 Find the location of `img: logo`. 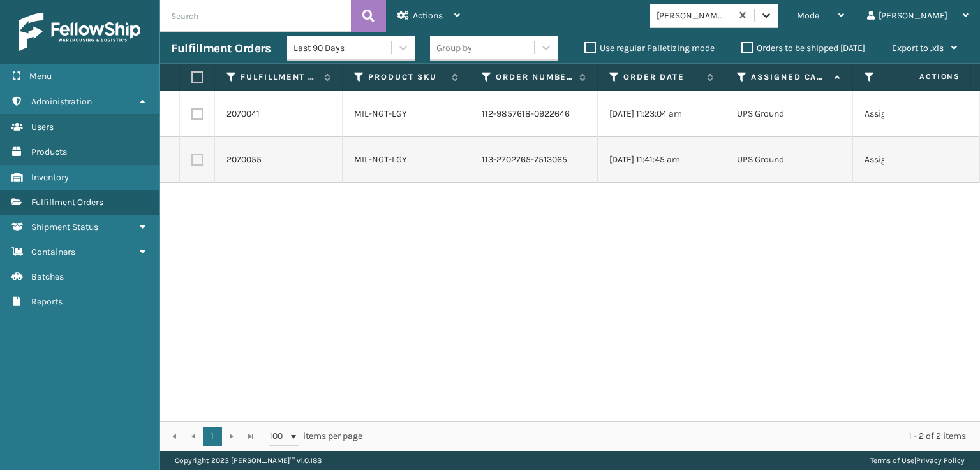

img: logo is located at coordinates (79, 32).